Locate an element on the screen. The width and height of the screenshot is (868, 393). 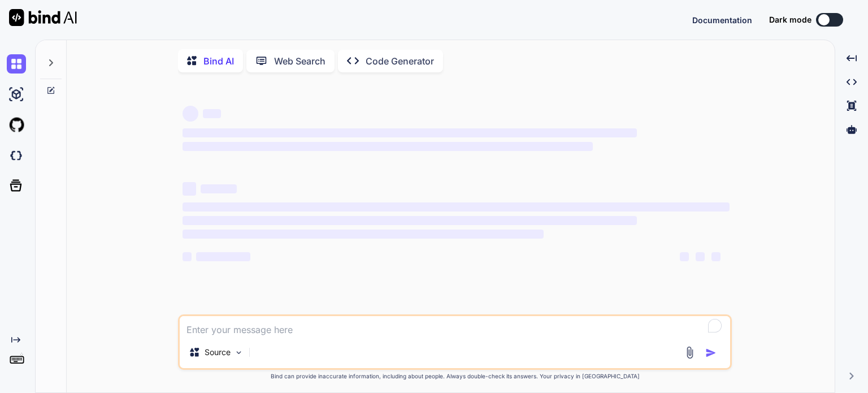
img: darkCloudIdeIcon is located at coordinates (16, 156).